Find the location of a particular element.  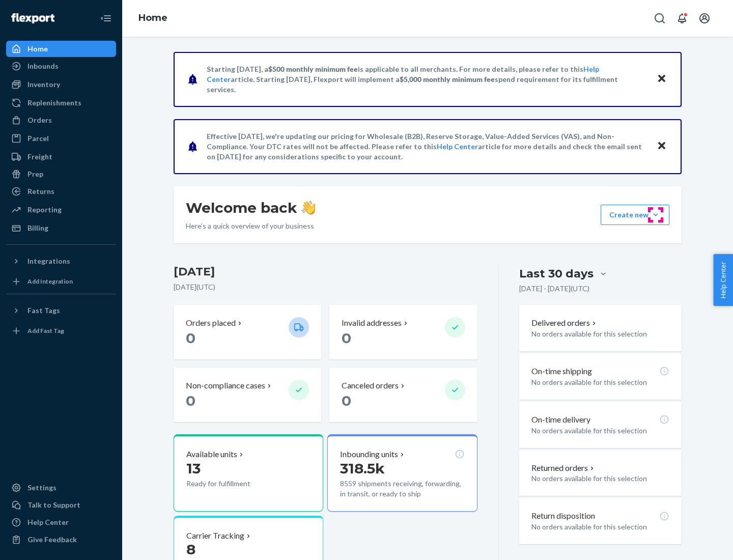

span: 8 is located at coordinates (191, 549).